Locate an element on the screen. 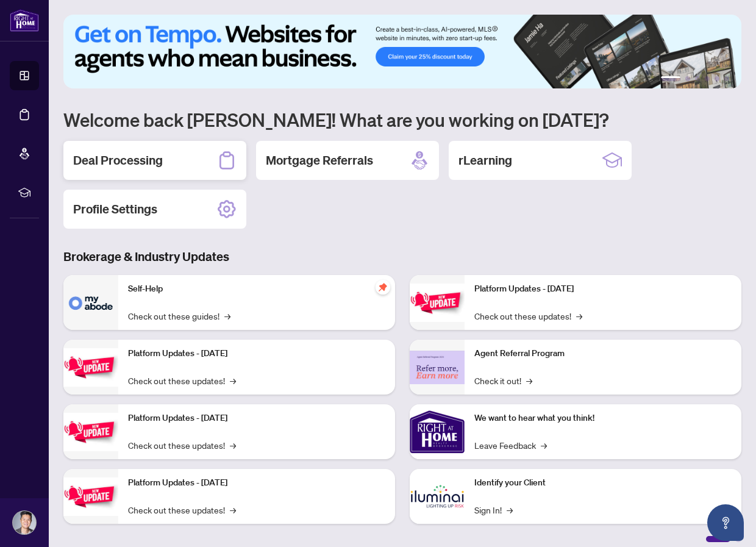  button: 3 is located at coordinates (697, 78).